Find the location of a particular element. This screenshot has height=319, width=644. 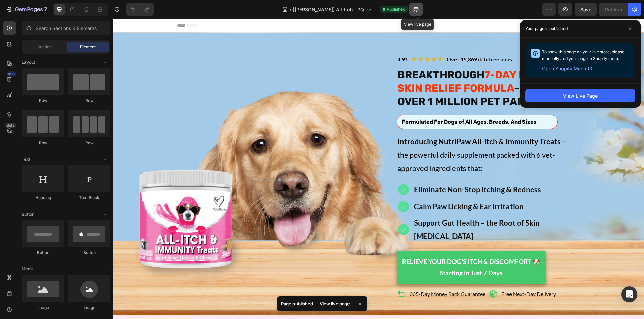

div: Beta is located at coordinates (11, 125).